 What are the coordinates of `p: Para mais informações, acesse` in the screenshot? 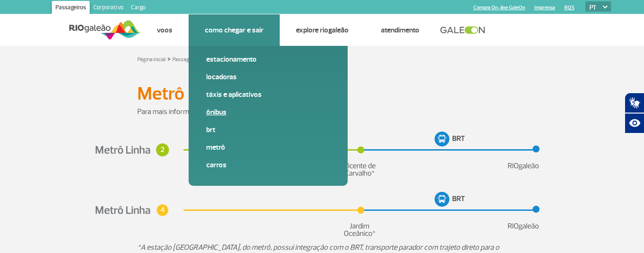 It's located at (322, 112).